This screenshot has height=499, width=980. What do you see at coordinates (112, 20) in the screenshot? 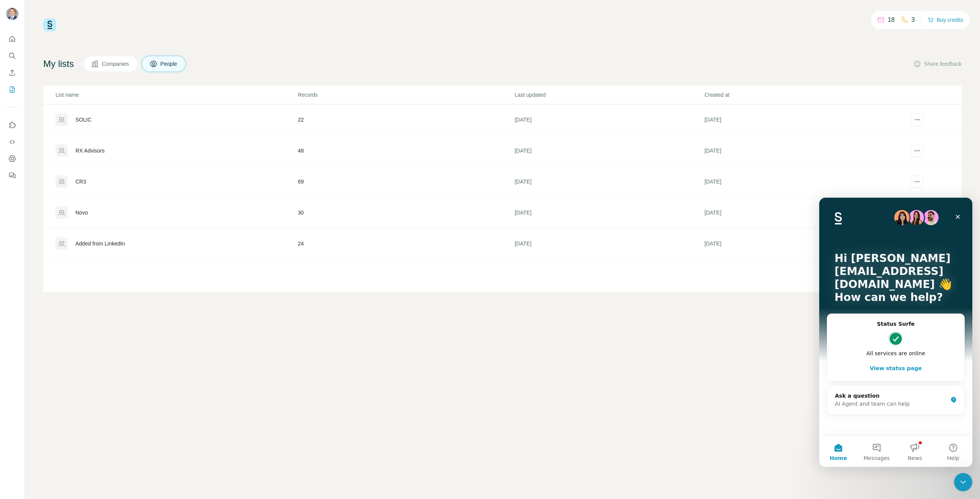
I see `img: Profile image for Christian` at bounding box center [112, 20].